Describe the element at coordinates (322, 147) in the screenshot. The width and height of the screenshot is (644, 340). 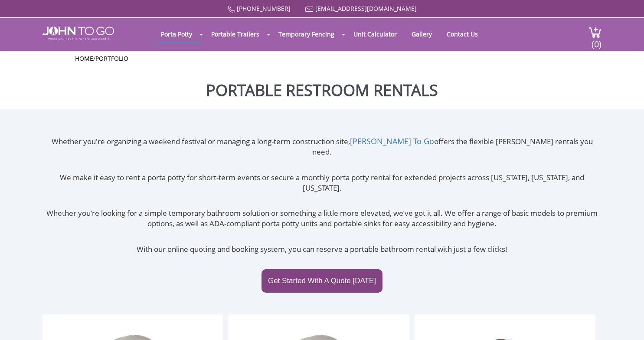
I see `p: Whether you're organizing a weekend festival or managing a long-term construction site, offers th...` at that location.